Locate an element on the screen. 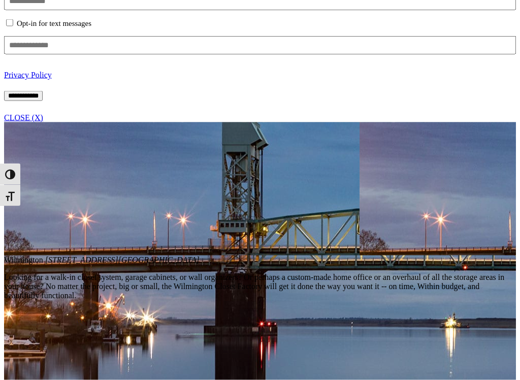 Image resolution: width=520 pixels, height=380 pixels. a: Privacy Policy is located at coordinates (28, 75).